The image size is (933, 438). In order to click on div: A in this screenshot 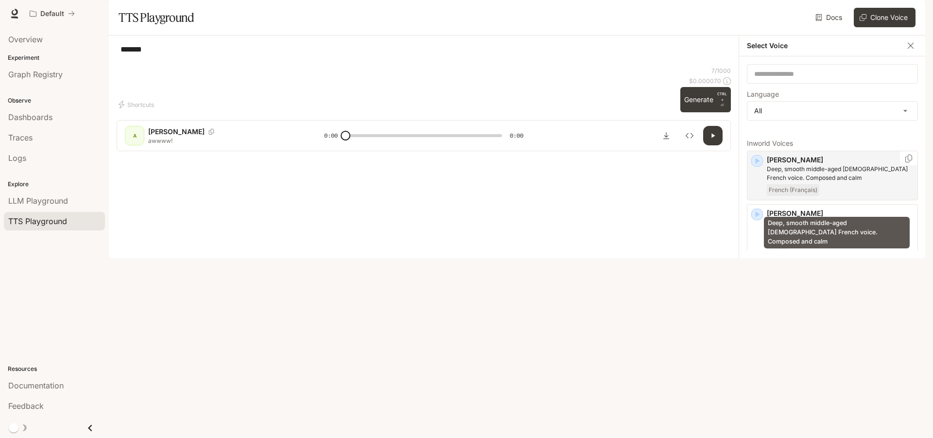, I will do `click(135, 136)`.